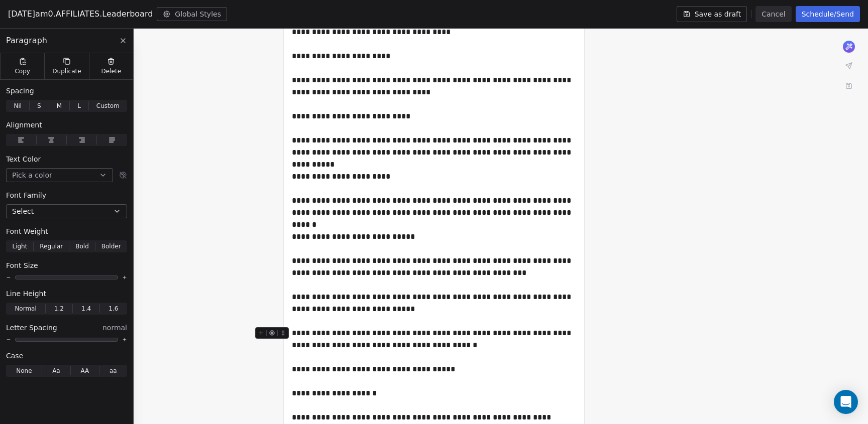  What do you see at coordinates (27, 232) in the screenshot?
I see `span: Font Weight` at bounding box center [27, 232].